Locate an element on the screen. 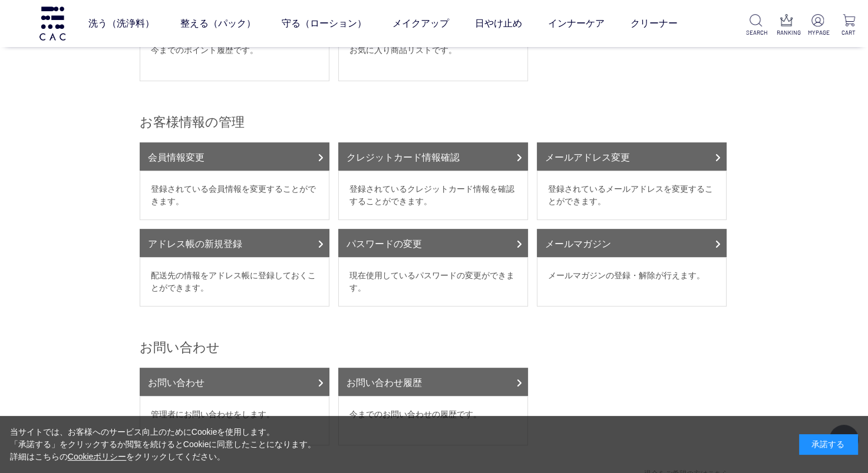  a: アドレス帳の新規登録 is located at coordinates (235, 243).